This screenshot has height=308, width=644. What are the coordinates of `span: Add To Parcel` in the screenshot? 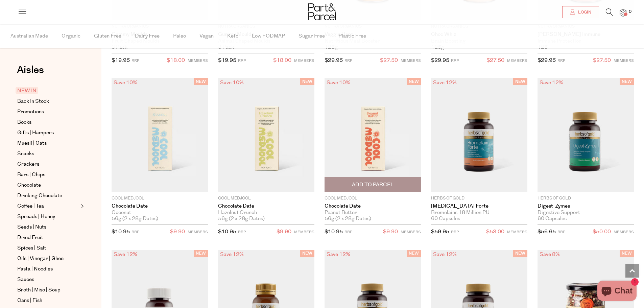 It's located at (372, 185).